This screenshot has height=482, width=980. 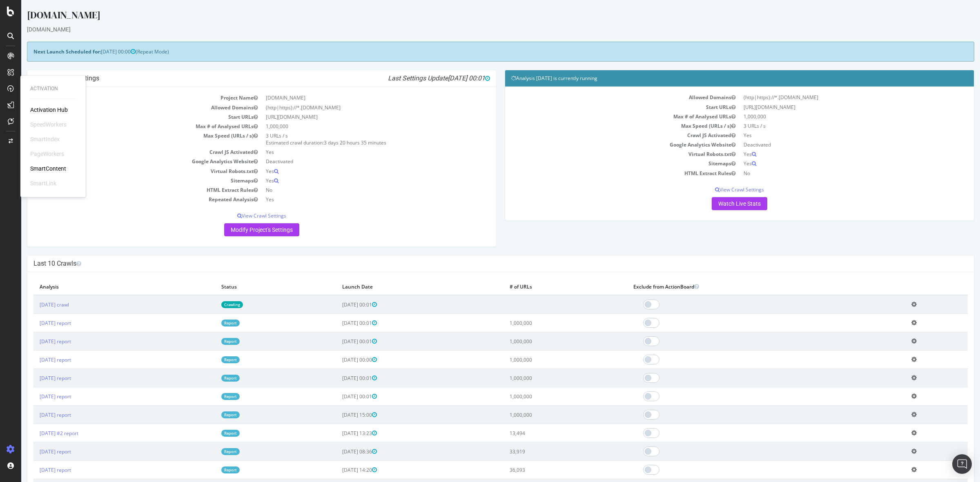 I want to click on td: 3 URLs / s Estimated crawl duration:, so click(x=354, y=139).